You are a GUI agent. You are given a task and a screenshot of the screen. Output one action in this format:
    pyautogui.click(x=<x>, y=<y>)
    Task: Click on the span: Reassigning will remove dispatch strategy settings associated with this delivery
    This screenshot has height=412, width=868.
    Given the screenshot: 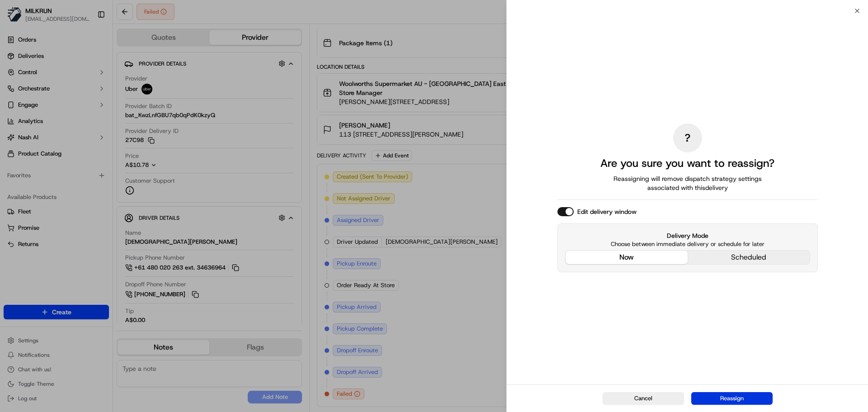 What is the action you would take?
    pyautogui.click(x=688, y=183)
    